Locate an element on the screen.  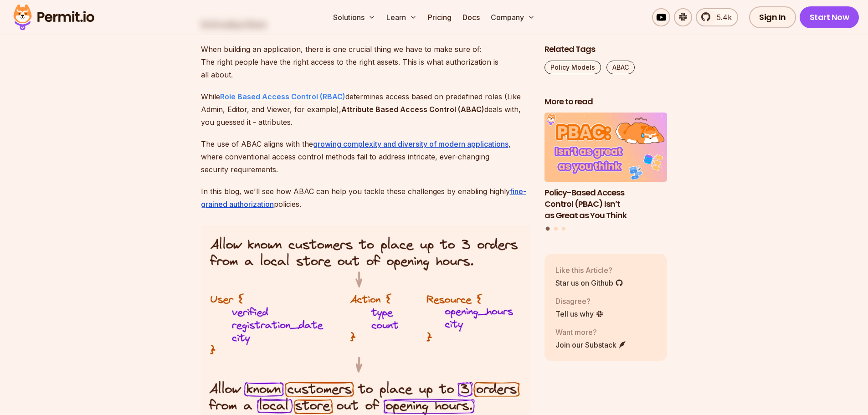
p: While determines access based on predefined roles (Like Admin, Editor, and Viewer, for example), ... is located at coordinates (365, 110).